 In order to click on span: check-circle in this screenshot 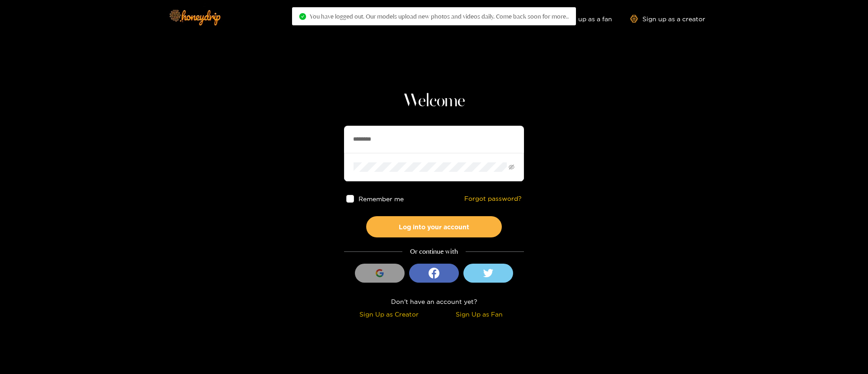, I will do `click(302, 16)`.